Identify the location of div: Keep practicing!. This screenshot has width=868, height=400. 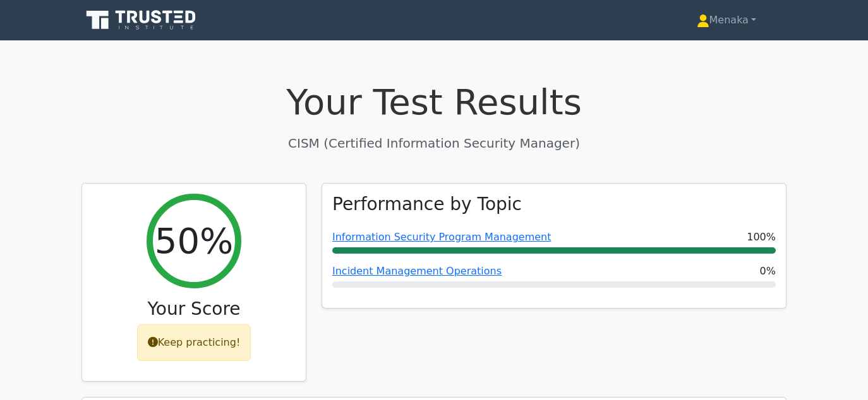
(194, 343).